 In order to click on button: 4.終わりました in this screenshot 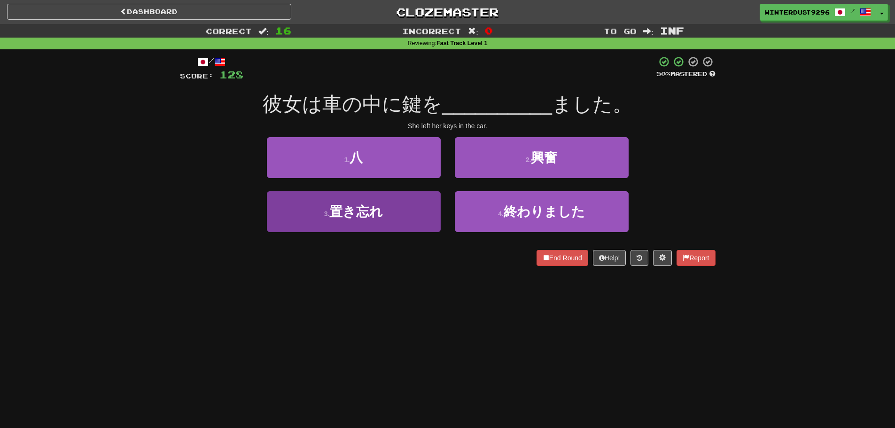, I will do `click(542, 212)`.